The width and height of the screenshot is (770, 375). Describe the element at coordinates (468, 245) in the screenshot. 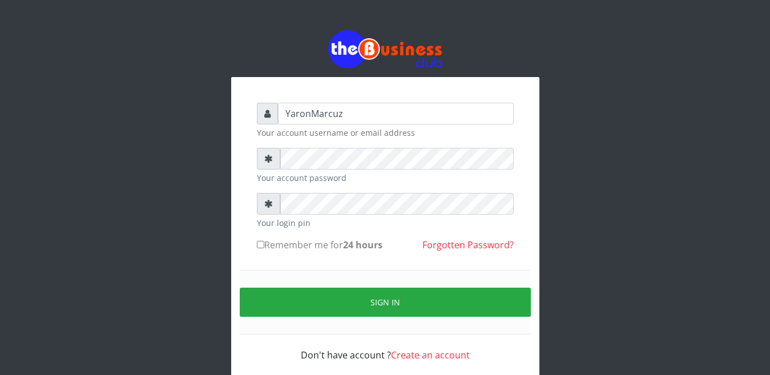

I see `a: Forgotten Password?` at that location.